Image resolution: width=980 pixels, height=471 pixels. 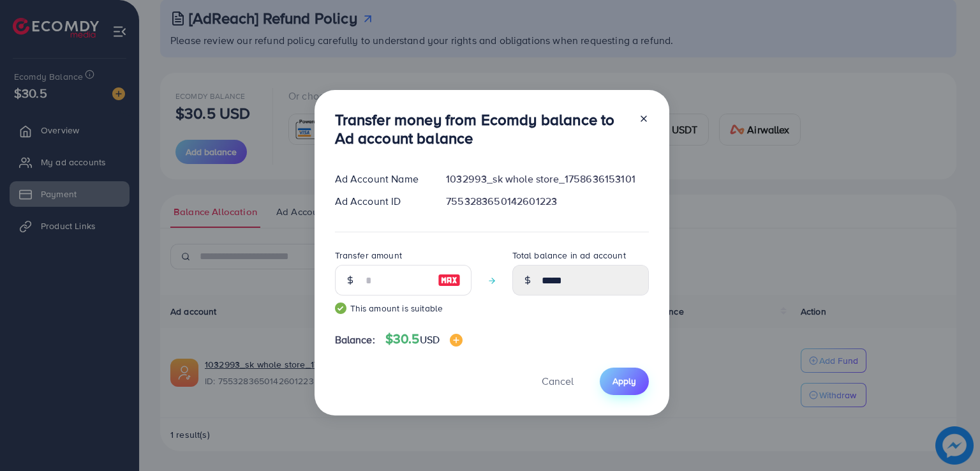 What do you see at coordinates (624, 381) in the screenshot?
I see `span: Apply` at bounding box center [624, 381].